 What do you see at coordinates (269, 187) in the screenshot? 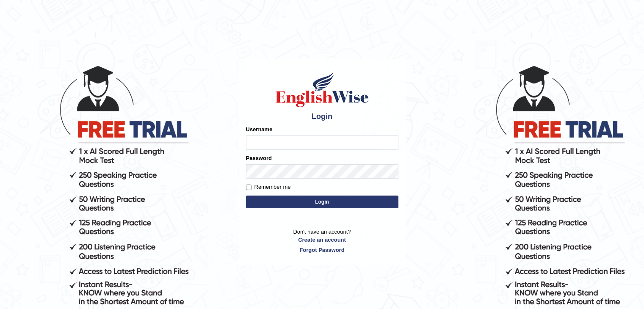
I see `label: Remember me` at bounding box center [269, 187].